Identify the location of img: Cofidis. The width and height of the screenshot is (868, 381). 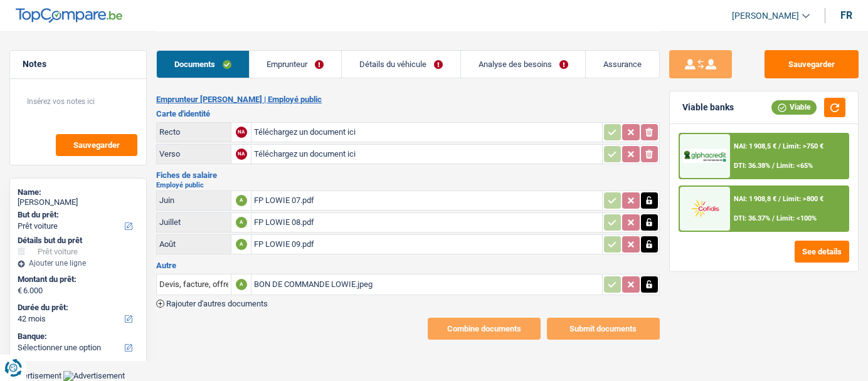
(705, 208).